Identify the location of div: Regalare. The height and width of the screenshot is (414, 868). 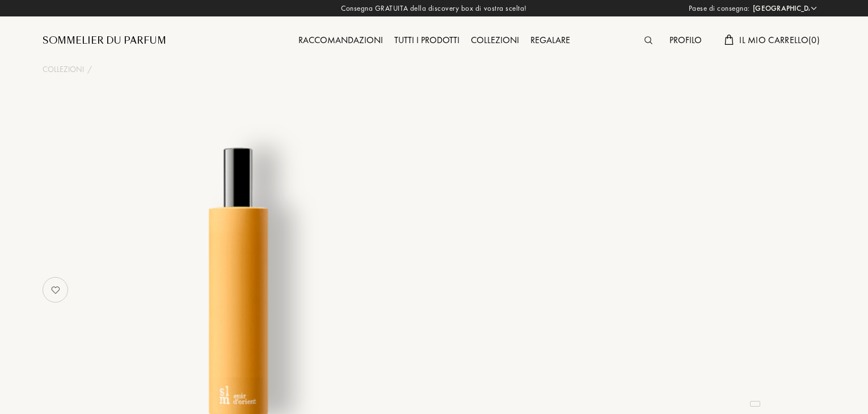
(550, 41).